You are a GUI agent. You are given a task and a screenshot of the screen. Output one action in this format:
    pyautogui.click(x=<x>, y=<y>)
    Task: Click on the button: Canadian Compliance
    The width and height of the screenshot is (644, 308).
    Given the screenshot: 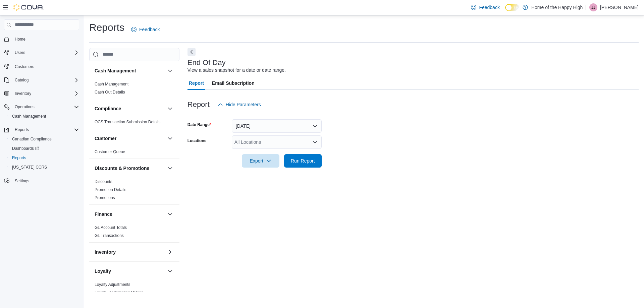 What is the action you would take?
    pyautogui.click(x=44, y=139)
    